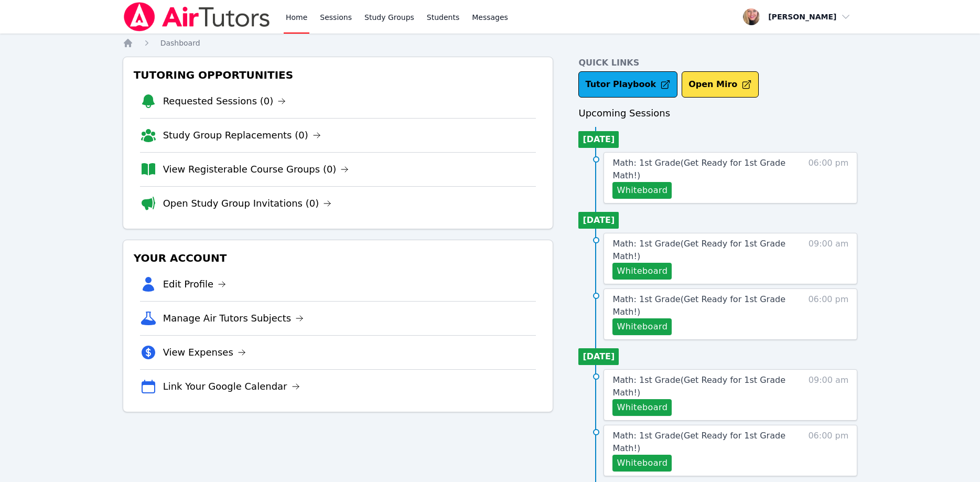 This screenshot has height=482, width=980. Describe the element at coordinates (338, 258) in the screenshot. I see `h3: Your Account` at that location.